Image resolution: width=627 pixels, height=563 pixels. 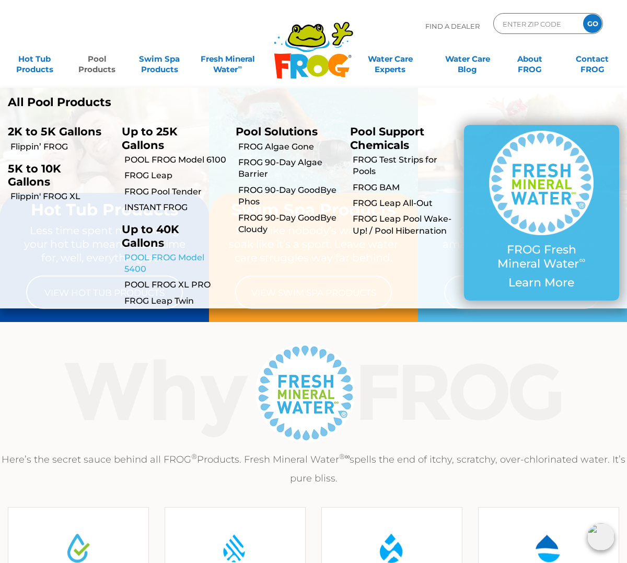 What do you see at coordinates (290, 196) in the screenshot?
I see `a: FROG 90-Day GoodBye Phos` at bounding box center [290, 196].